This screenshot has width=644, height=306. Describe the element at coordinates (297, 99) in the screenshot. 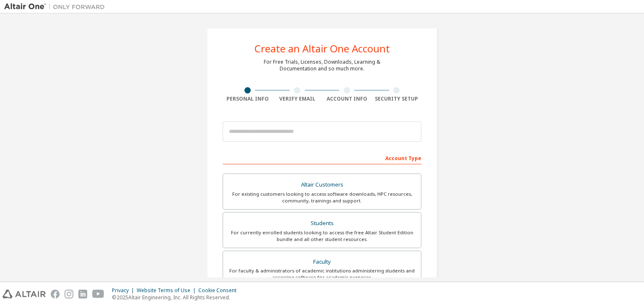

I see `div: Verify Email` at that location.